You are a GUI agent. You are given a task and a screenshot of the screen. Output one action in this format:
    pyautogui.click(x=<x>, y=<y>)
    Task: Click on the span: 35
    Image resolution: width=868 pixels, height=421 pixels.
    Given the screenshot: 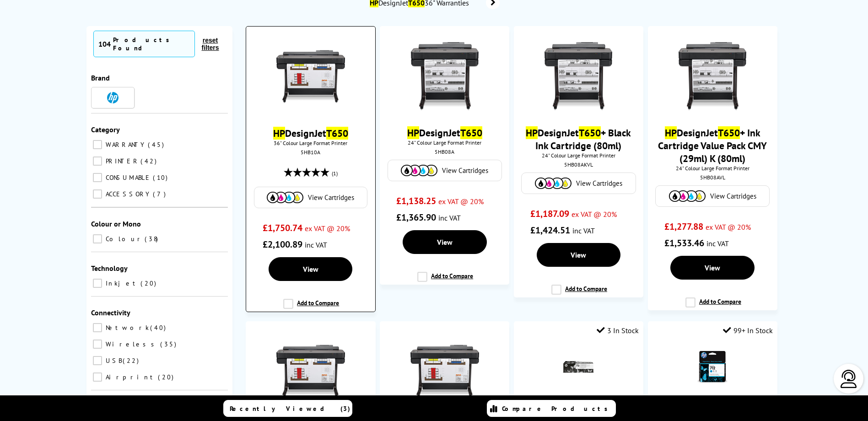 What is the action you would take?
    pyautogui.click(x=169, y=344)
    